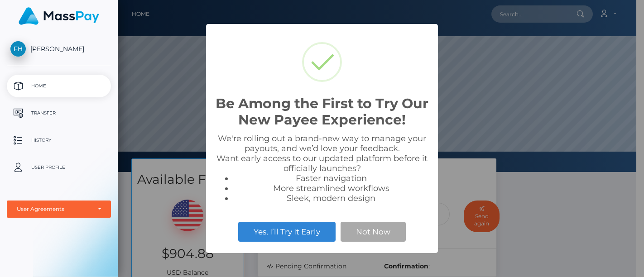 This screenshot has height=277, width=644. I want to click on button: User Agreements, so click(59, 209).